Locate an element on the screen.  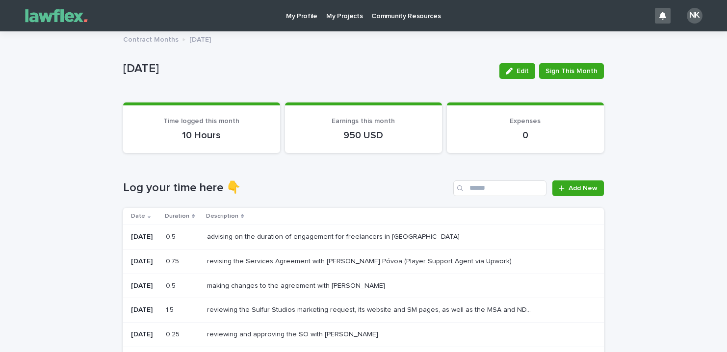
span: Earnings this month is located at coordinates (363, 121).